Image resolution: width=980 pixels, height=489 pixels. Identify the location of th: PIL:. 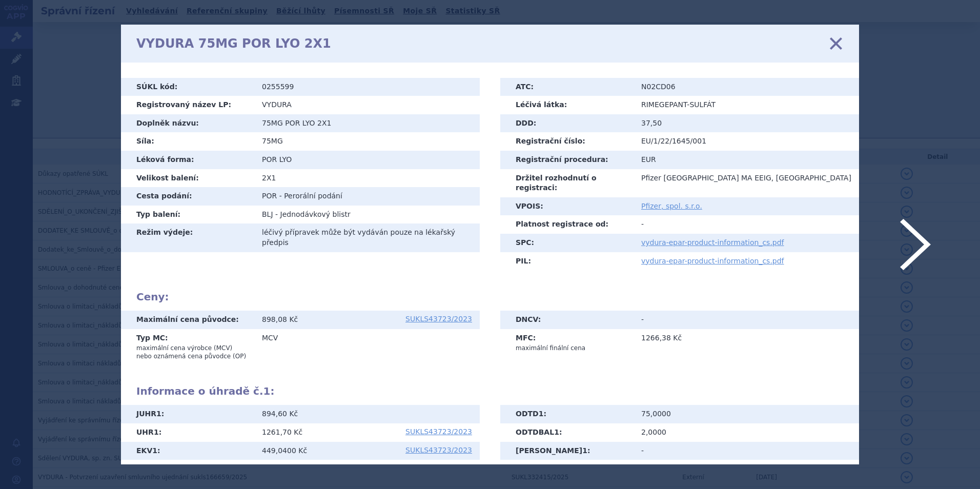
(567, 262).